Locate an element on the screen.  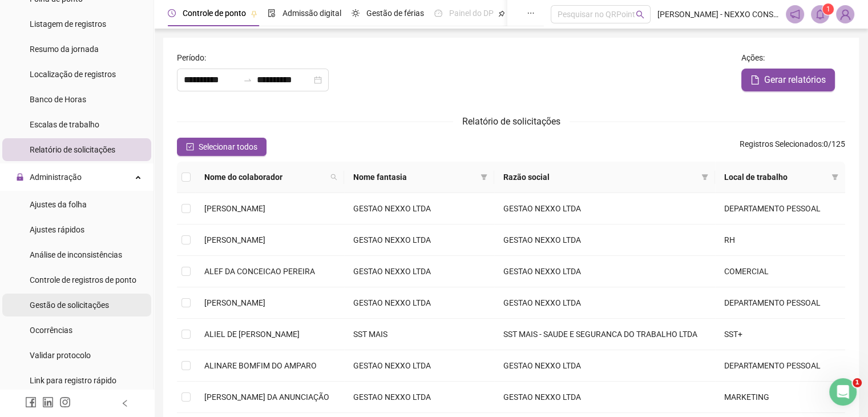
span: Nome do colaborador is located at coordinates (265, 177).